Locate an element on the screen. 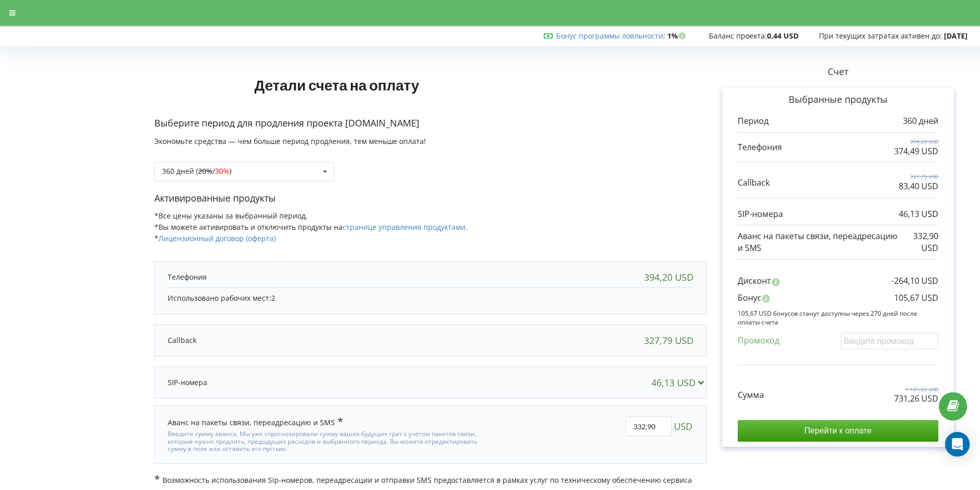 This screenshot has width=980, height=490. h1: Детали счета на оплату is located at coordinates (336, 85).